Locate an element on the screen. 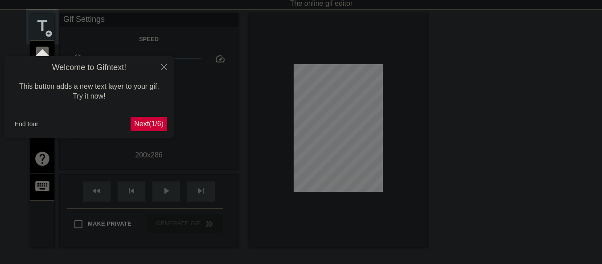  button: End tour is located at coordinates (26, 124).